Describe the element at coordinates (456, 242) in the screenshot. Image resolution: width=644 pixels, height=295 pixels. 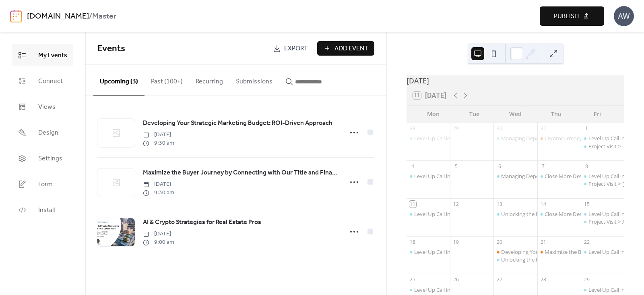
I see `div: 19` at that location.